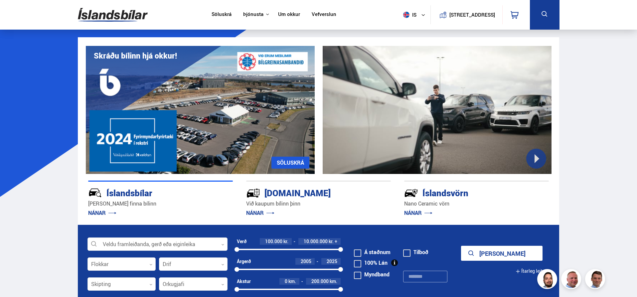 The width and height of the screenshot is (637, 297). Describe the element at coordinates (416, 252) in the screenshot. I see `label: Tilboð` at that location.